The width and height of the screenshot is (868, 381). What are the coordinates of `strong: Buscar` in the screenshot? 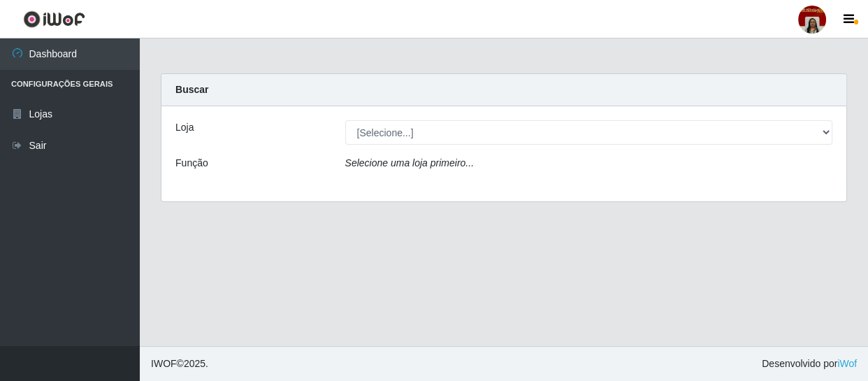 It's located at (191, 89).